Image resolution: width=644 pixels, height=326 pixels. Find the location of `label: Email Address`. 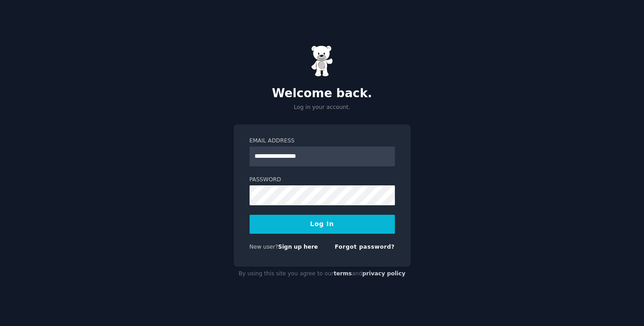

label: Email Address is located at coordinates (322, 141).